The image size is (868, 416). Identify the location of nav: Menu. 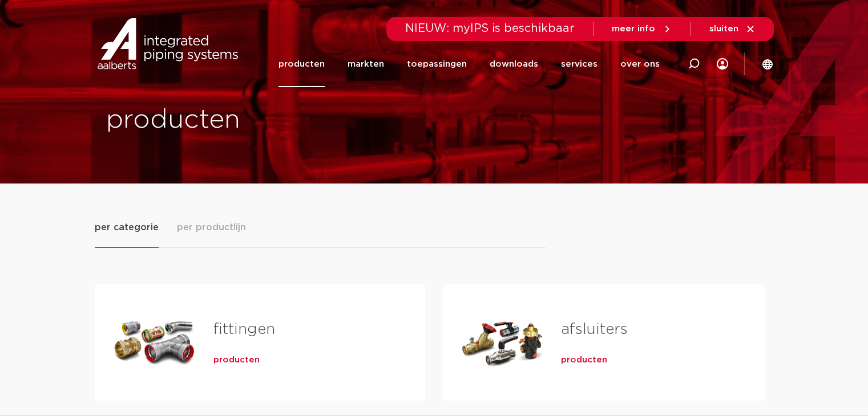
(469, 64).